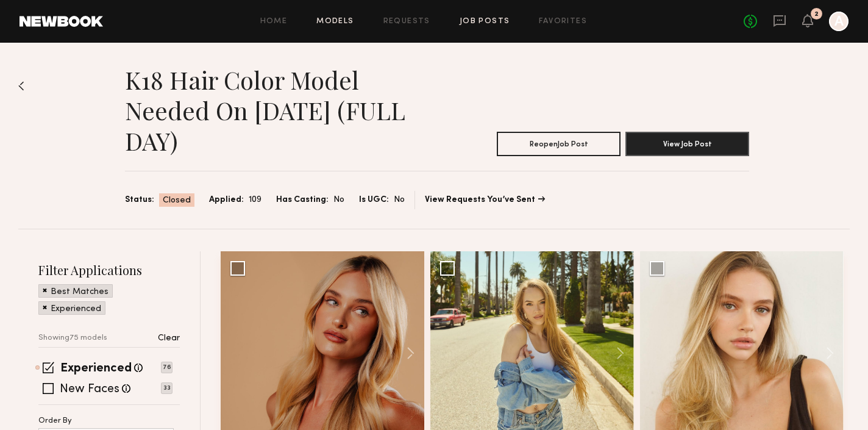 The width and height of the screenshot is (868, 430). I want to click on a: View Requests You’ve Sent, so click(484, 200).